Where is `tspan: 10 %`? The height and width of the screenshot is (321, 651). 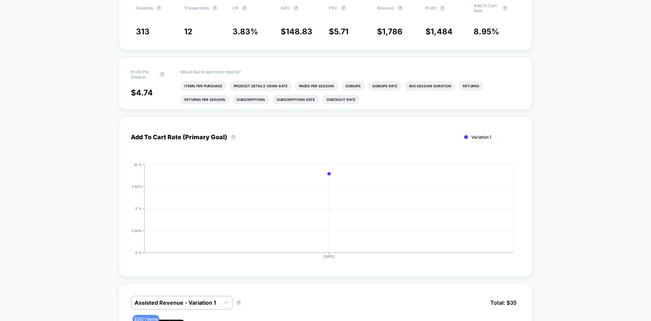 tspan: 10 % is located at coordinates (138, 164).